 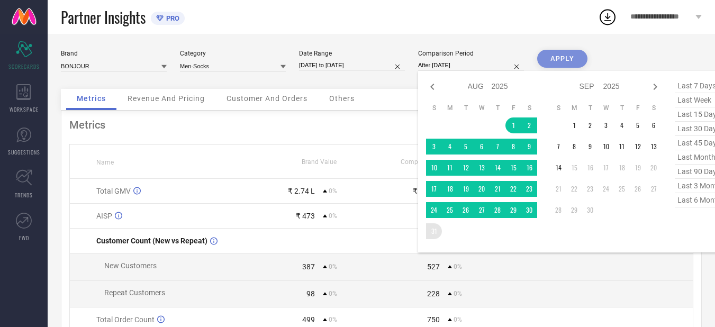 I want to click on span: SUGGESTIONS, so click(x=24, y=152).